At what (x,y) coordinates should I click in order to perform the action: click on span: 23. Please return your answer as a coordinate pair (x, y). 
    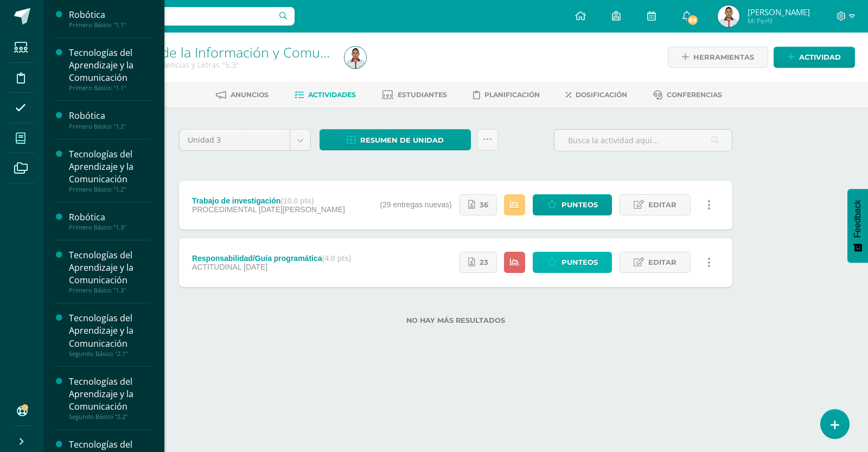
    Looking at the image, I should click on (484, 262).